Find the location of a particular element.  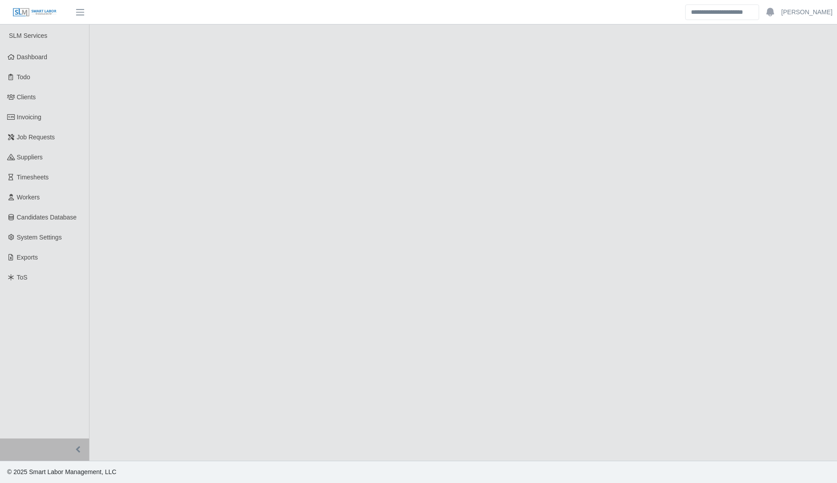

span: Timesheets is located at coordinates (33, 177).